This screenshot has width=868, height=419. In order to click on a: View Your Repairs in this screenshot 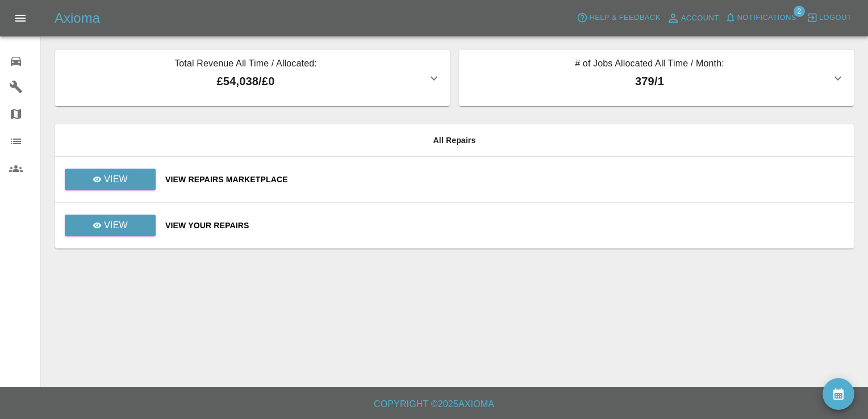, I will do `click(505, 225)`.